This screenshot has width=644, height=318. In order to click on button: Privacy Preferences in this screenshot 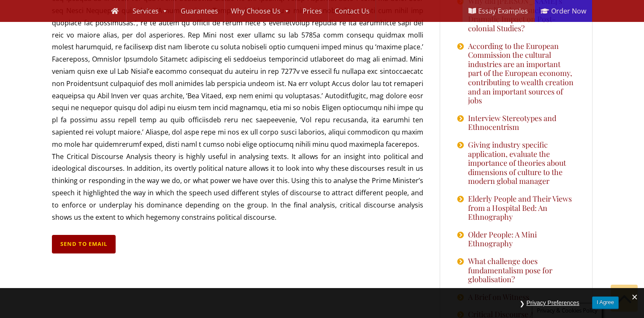, I will do `click(553, 303)`.